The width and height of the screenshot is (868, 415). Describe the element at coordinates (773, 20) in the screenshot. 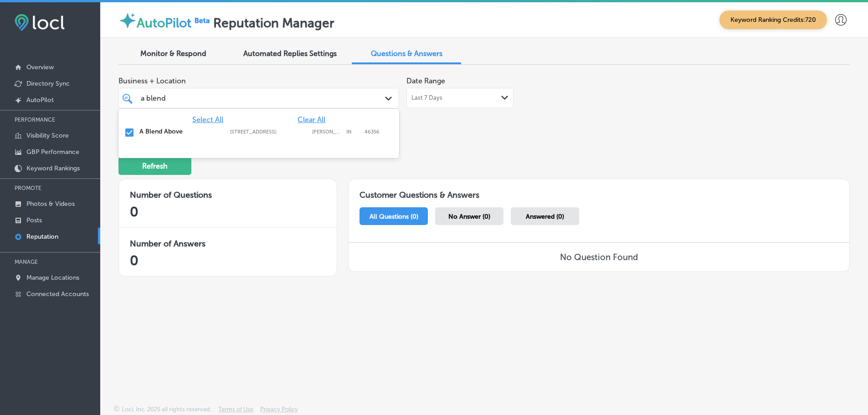

I see `span: Keyword Ranking Credits: 720` at that location.